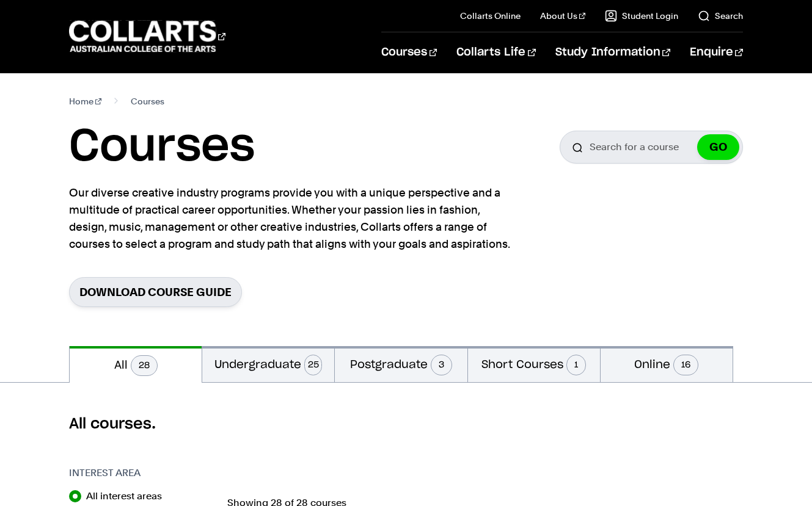 The width and height of the screenshot is (812, 506). I want to click on a: Collarts Online, so click(490, 16).